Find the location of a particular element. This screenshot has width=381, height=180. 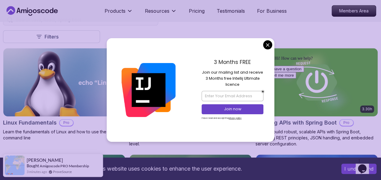

button: Products is located at coordinates (119, 13).